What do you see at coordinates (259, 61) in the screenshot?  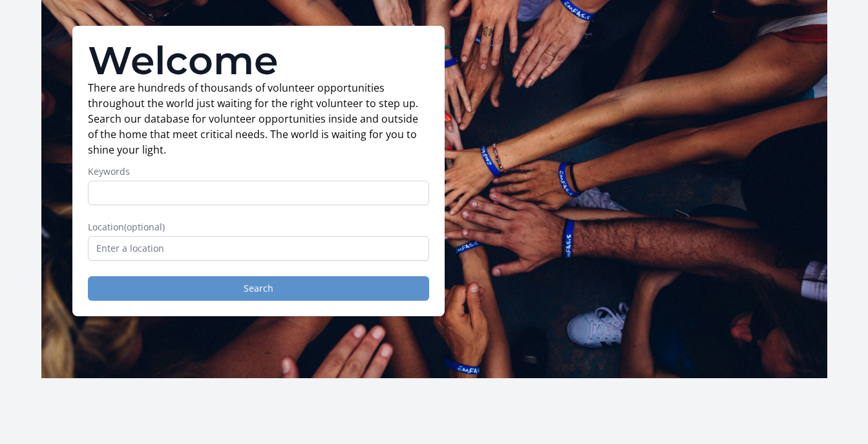 I see `h1: Welcome` at bounding box center [259, 61].